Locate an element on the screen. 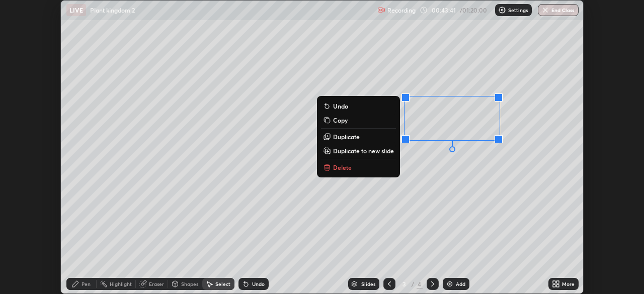  div: 3 is located at coordinates (405, 284).